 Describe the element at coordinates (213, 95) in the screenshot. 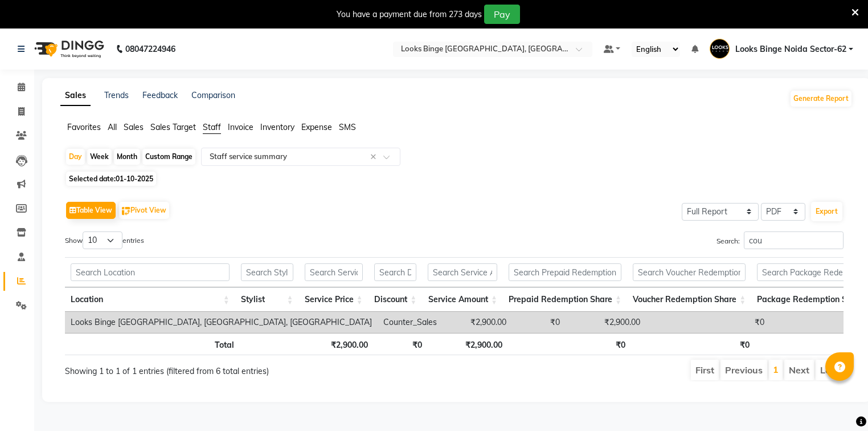

I see `a: Comparison` at that location.